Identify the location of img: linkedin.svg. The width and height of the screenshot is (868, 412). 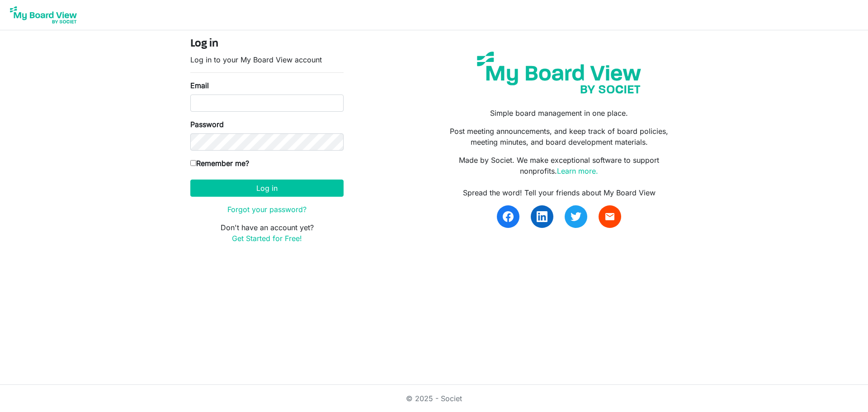
(542, 216).